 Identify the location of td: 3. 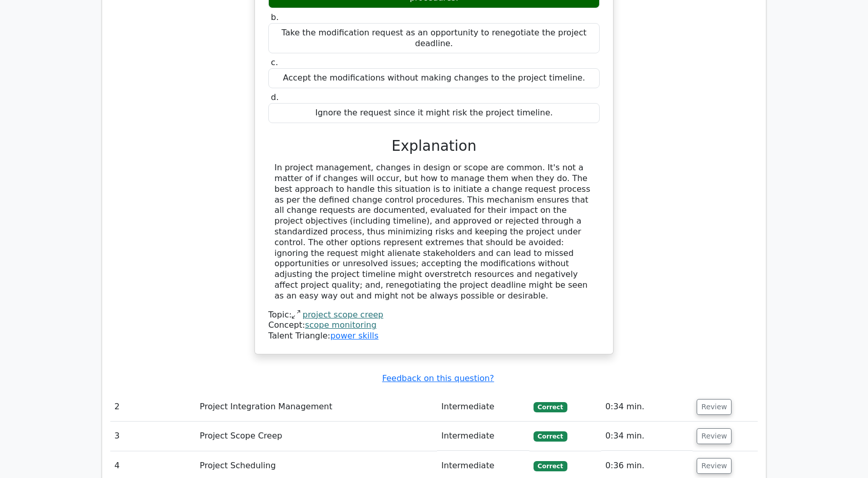
(153, 436).